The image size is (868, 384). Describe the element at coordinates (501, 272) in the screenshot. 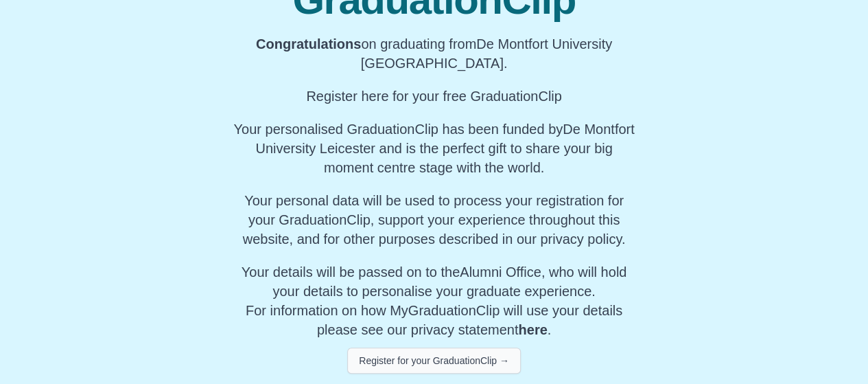

I see `span: Alumni Office` at that location.